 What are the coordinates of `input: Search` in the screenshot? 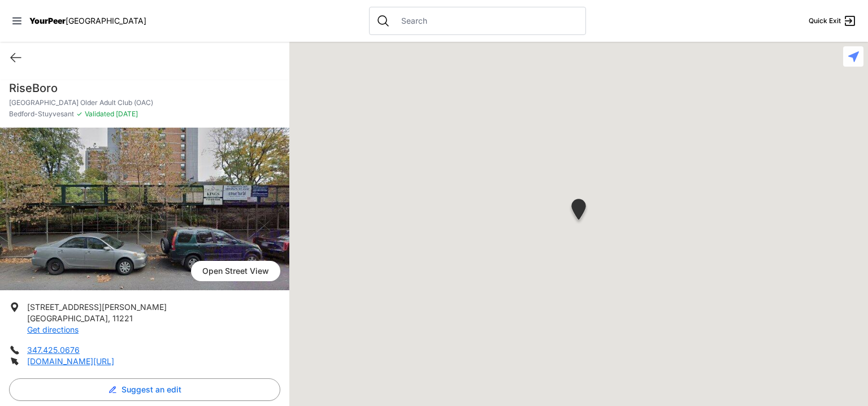 It's located at (486, 21).